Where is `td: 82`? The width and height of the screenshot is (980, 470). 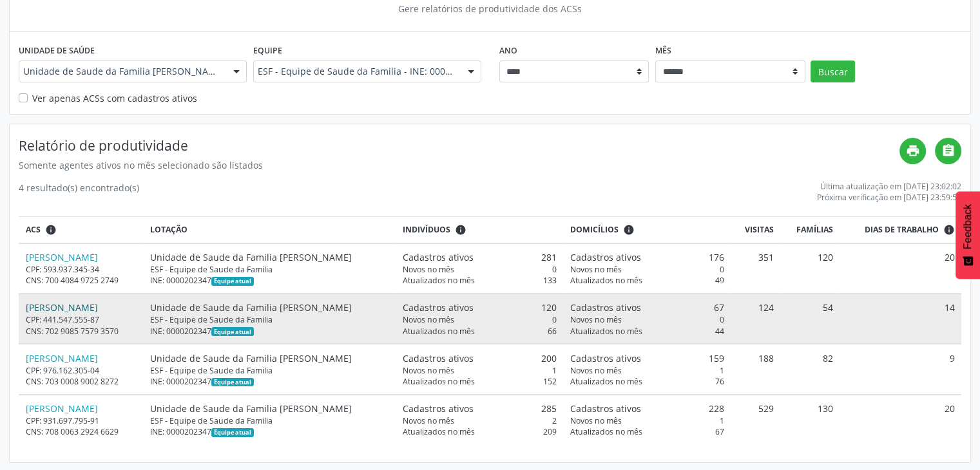 td: 82 is located at coordinates (810, 369).